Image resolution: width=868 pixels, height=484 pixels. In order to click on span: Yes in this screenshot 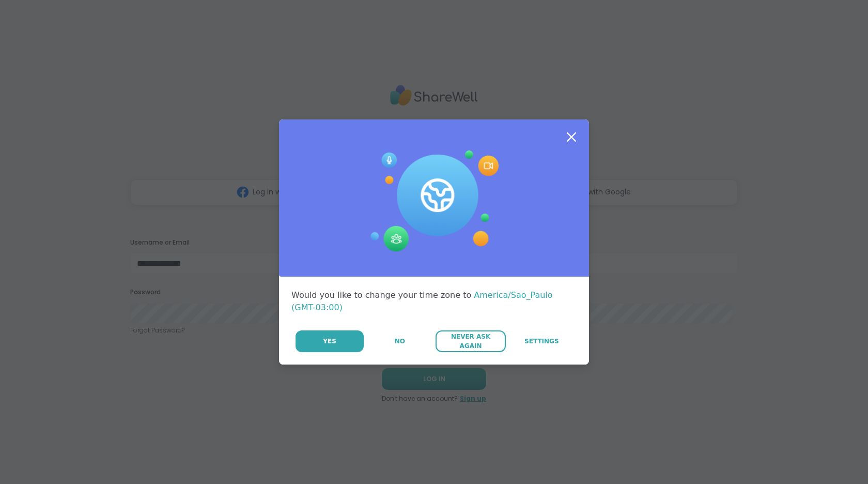, I will do `click(330, 341)`.